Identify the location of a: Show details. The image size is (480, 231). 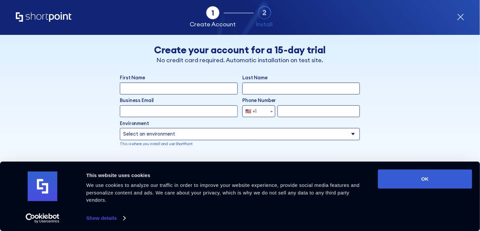
(106, 218).